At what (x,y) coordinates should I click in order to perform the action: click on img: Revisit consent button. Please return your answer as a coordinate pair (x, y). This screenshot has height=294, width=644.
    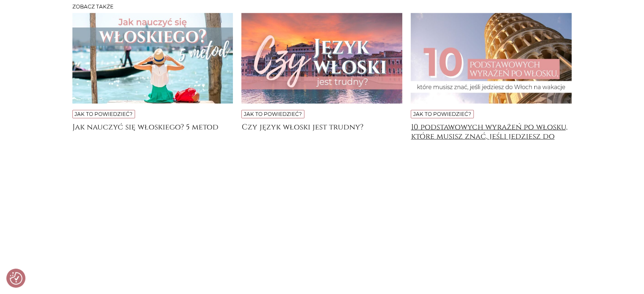
    Looking at the image, I should click on (16, 278).